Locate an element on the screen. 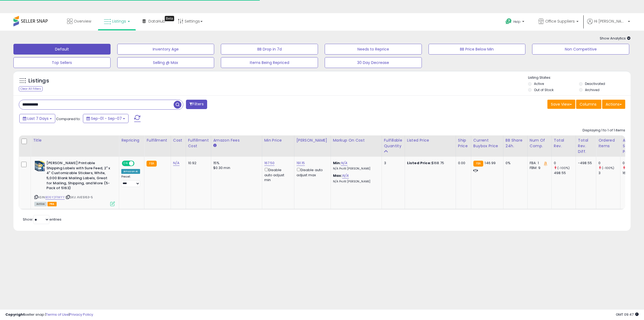 Image resolution: width=644 pixels, height=320 pixels. div: 10.92 is located at coordinates (198, 163).